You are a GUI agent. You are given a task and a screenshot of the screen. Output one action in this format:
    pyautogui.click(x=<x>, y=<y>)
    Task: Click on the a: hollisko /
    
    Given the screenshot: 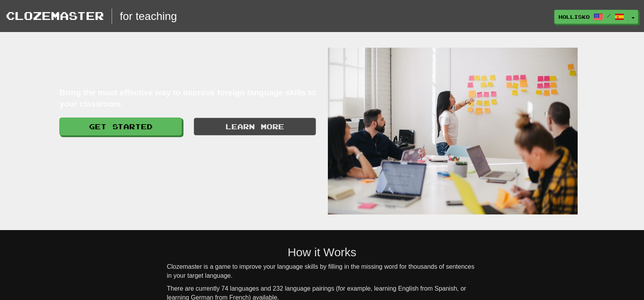 What is the action you would take?
    pyautogui.click(x=591, y=17)
    